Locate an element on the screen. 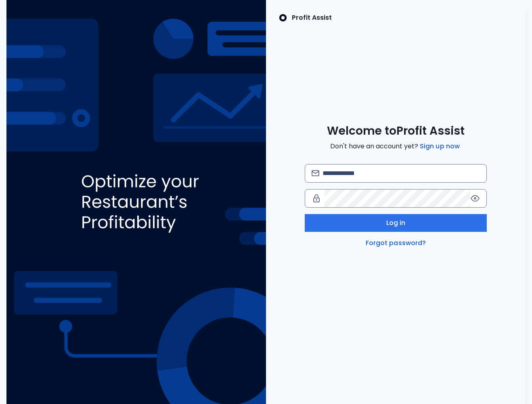 The height and width of the screenshot is (404, 532). img: SpotOn Logo is located at coordinates (283, 18).